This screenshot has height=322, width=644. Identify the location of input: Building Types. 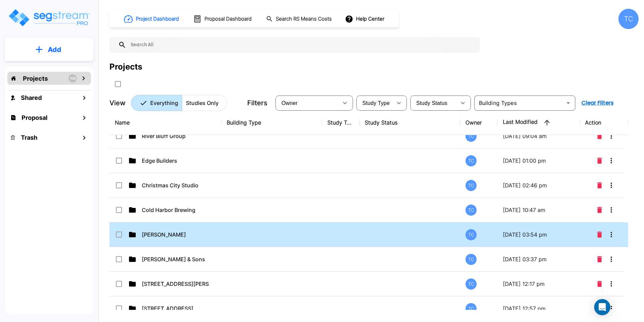
(519, 103).